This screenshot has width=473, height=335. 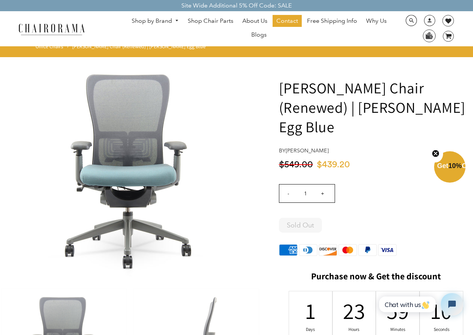 What do you see at coordinates (259, 35) in the screenshot?
I see `span: Blogs` at bounding box center [259, 35].